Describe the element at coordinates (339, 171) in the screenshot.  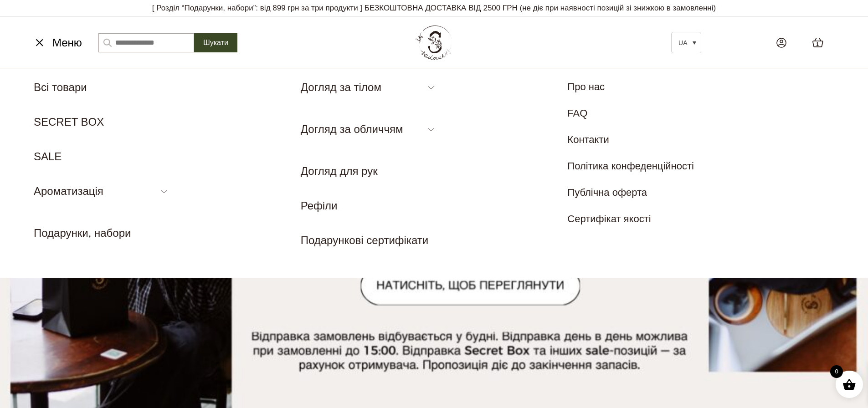
I see `a: Догляд для рук` at that location.